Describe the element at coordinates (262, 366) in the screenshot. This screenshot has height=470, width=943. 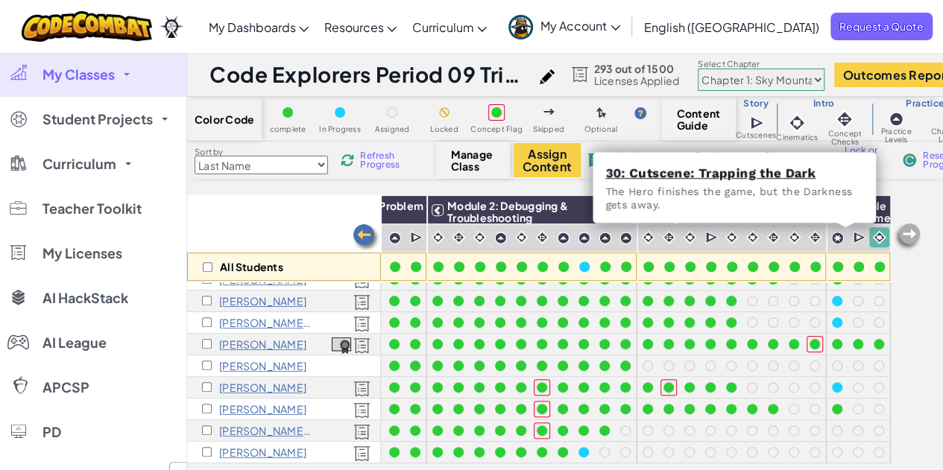
I see `p: Stephanie Rechkemmer` at that location.